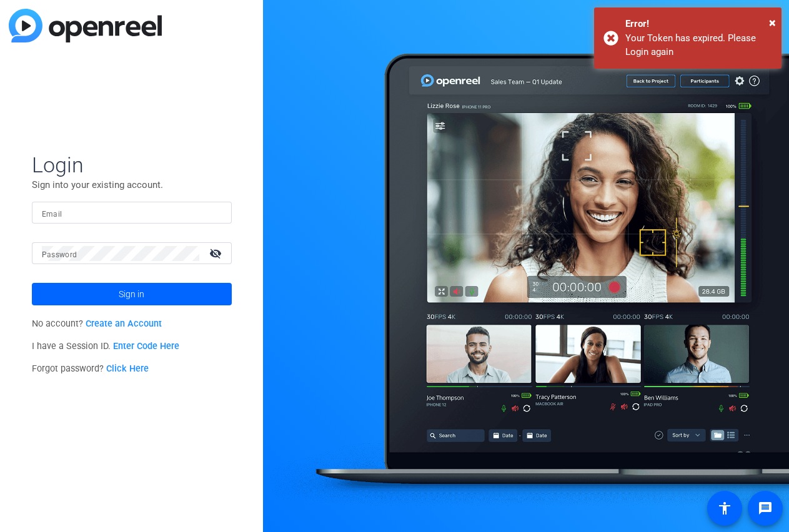  Describe the element at coordinates (52, 214) in the screenshot. I see `mat-label: Email` at that location.